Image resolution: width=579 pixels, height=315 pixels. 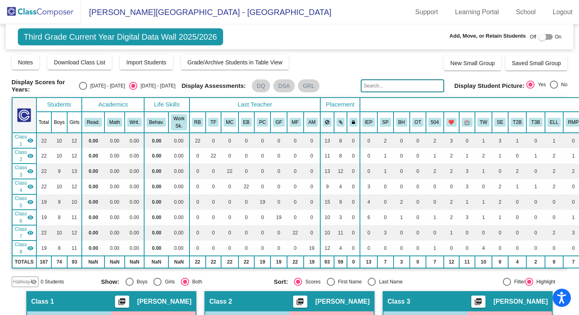 I want to click on td: 11, so click(x=75, y=218).